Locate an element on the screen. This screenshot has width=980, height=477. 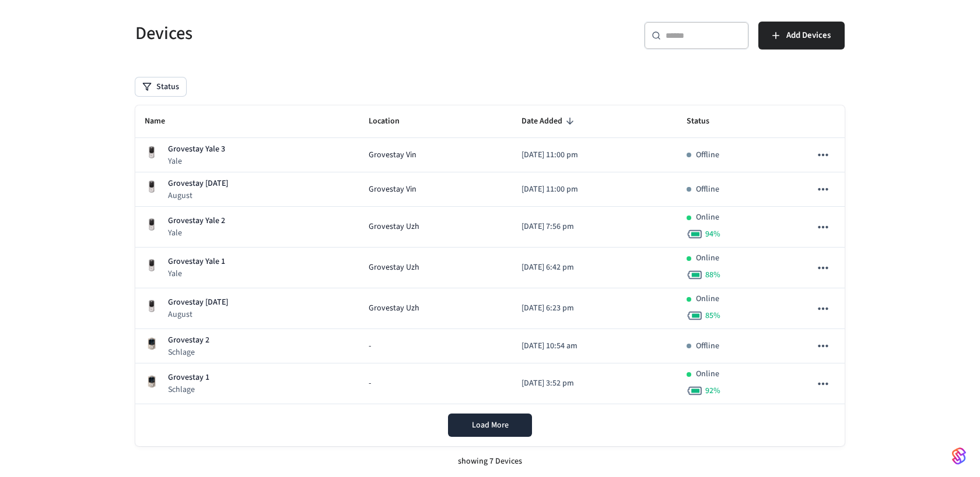
table: sticky table is located at coordinates (490, 255).